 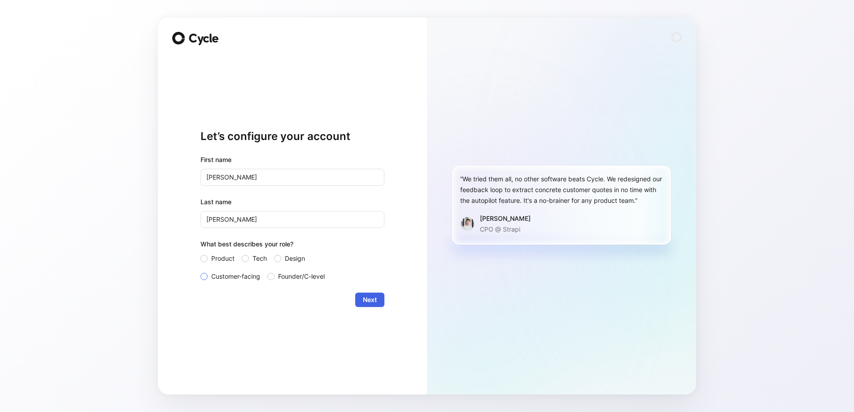 What do you see at coordinates (292, 160) in the screenshot?
I see `div: First name` at bounding box center [292, 160].